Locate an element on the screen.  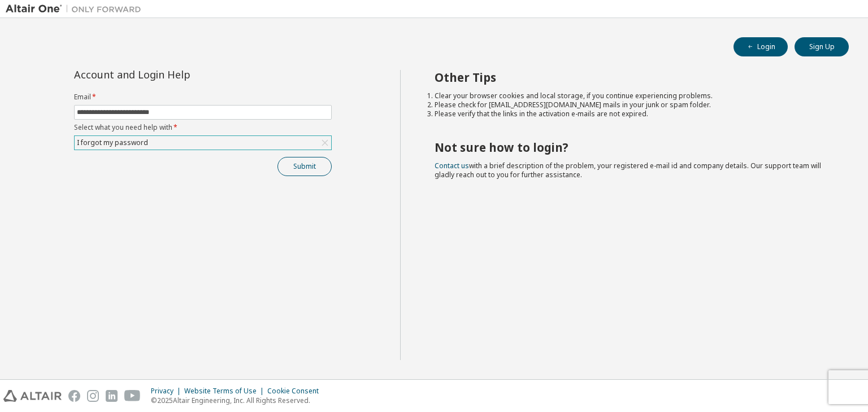
li: Please verify that the links in the activation e-mails are not expired. is located at coordinates (632, 114).